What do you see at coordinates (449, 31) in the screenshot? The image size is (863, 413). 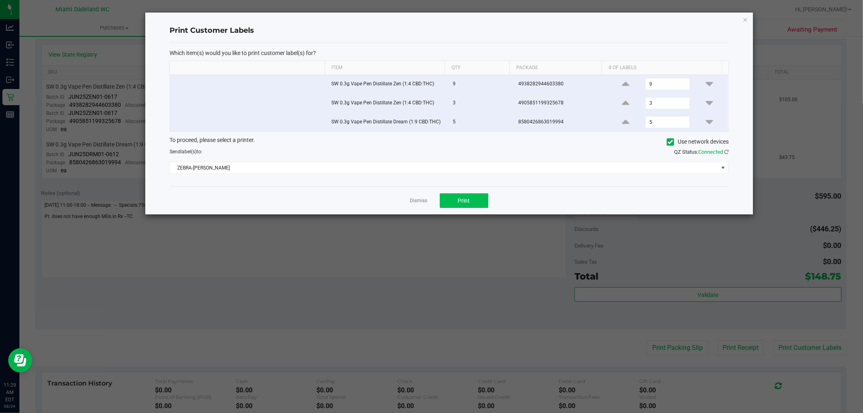 I see `h4: Print Customer Labels` at bounding box center [449, 31].